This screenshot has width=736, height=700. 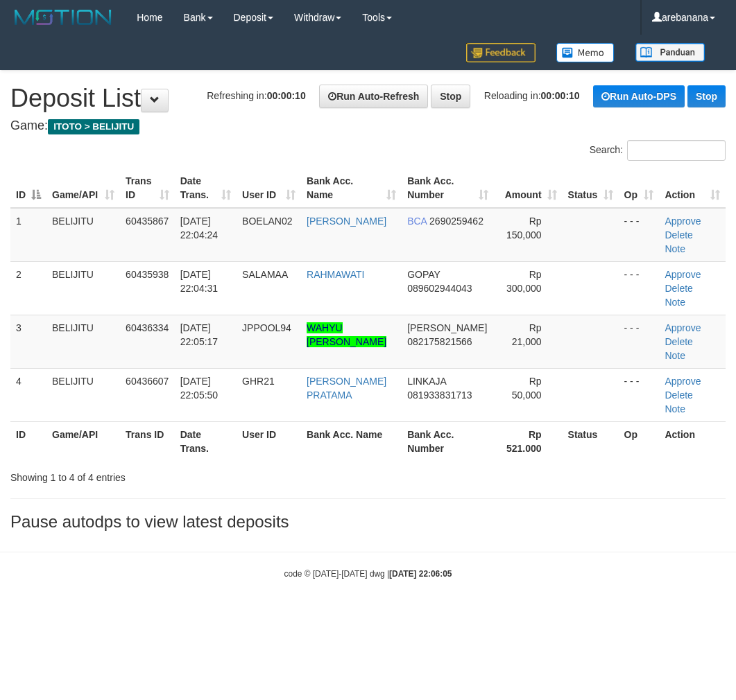 I want to click on span: Copy 089602944043 to clipboard, so click(x=439, y=289).